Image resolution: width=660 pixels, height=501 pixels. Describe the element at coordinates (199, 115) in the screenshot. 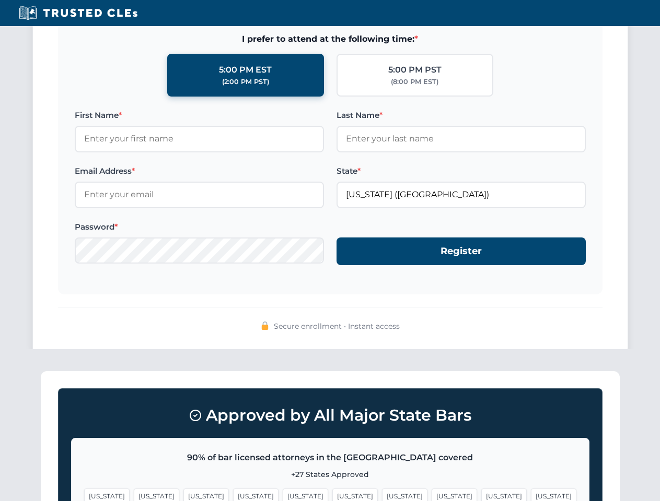

I see `label: First Name` at that location.